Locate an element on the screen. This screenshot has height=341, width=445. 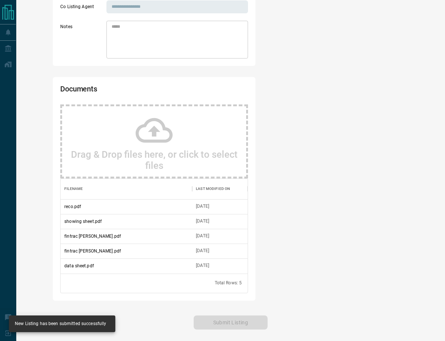
p: data sheet.pdf is located at coordinates (79, 266).